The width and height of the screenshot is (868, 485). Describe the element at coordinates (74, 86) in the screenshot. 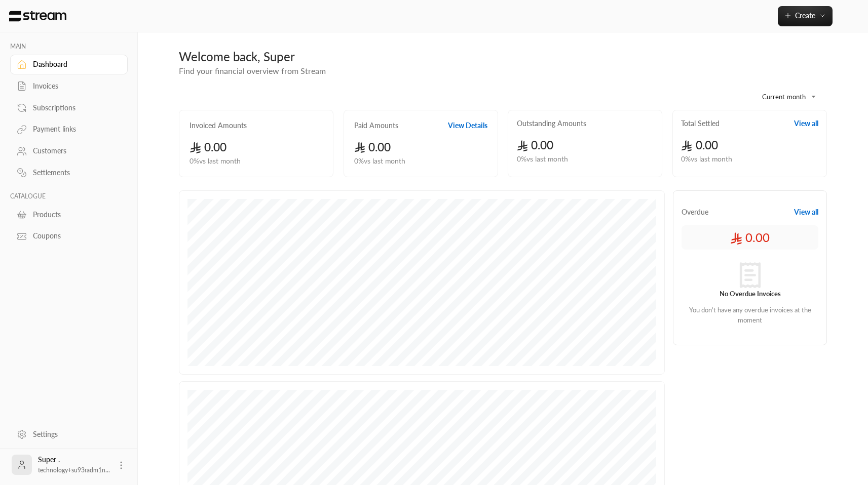

I see `div: Invoices` at that location.